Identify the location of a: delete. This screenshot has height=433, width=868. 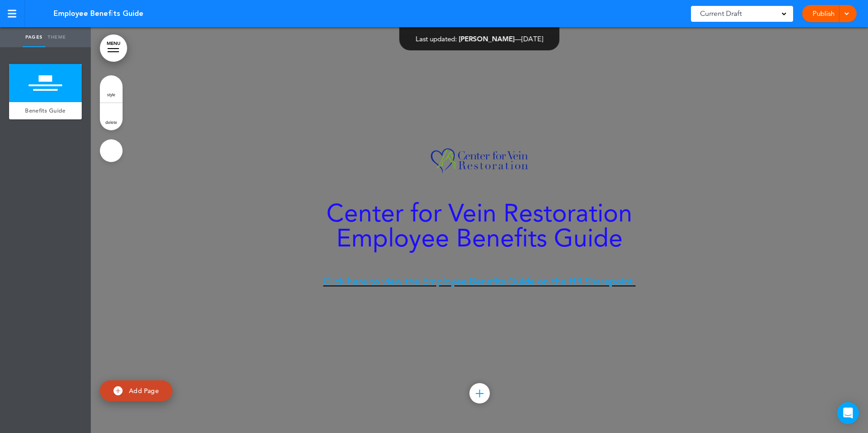
(111, 117).